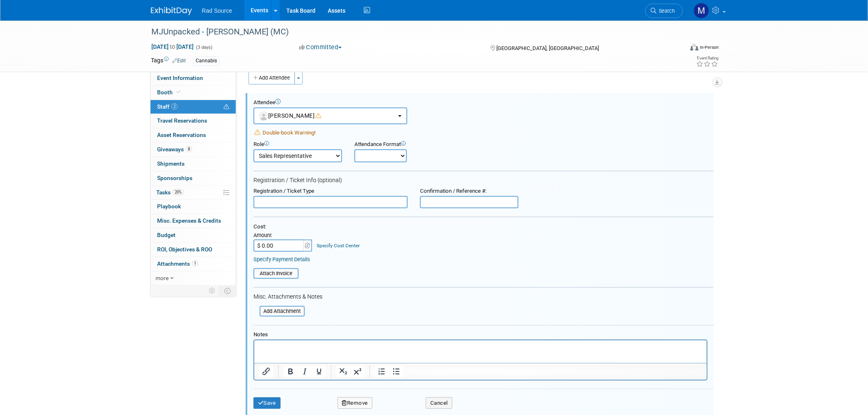  I want to click on div: Potential Scheduling Conflict, so click(484, 133).